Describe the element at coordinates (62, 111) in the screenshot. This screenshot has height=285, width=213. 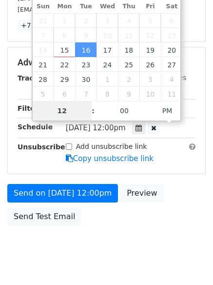
I see `input: Hour` at that location.